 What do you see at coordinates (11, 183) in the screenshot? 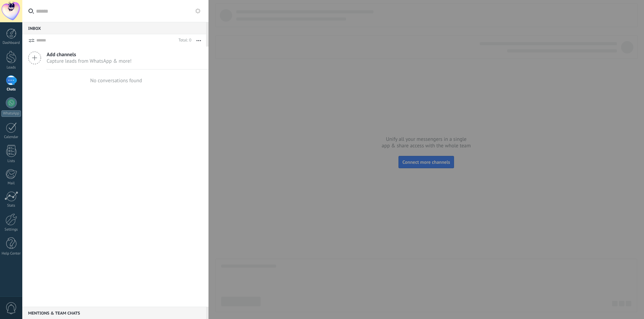
I see `div: Mail` at bounding box center [11, 183].